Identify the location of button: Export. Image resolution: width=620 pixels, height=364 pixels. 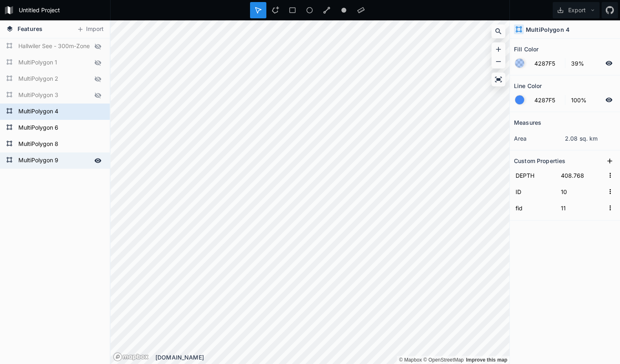
(576, 10).